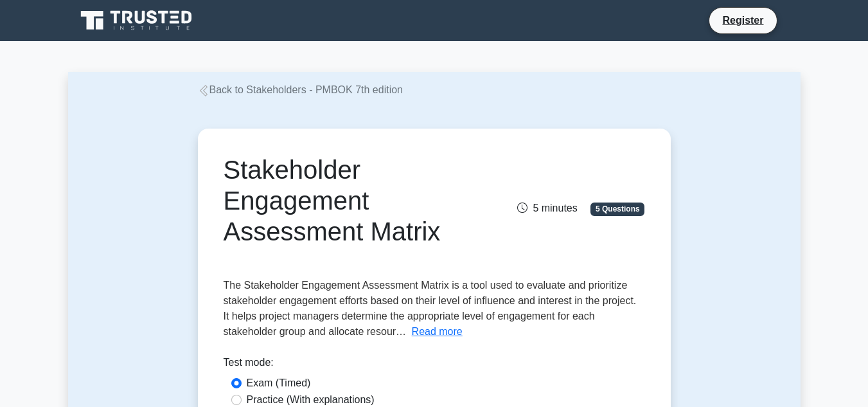  Describe the element at coordinates (743, 20) in the screenshot. I see `a: Register` at that location.